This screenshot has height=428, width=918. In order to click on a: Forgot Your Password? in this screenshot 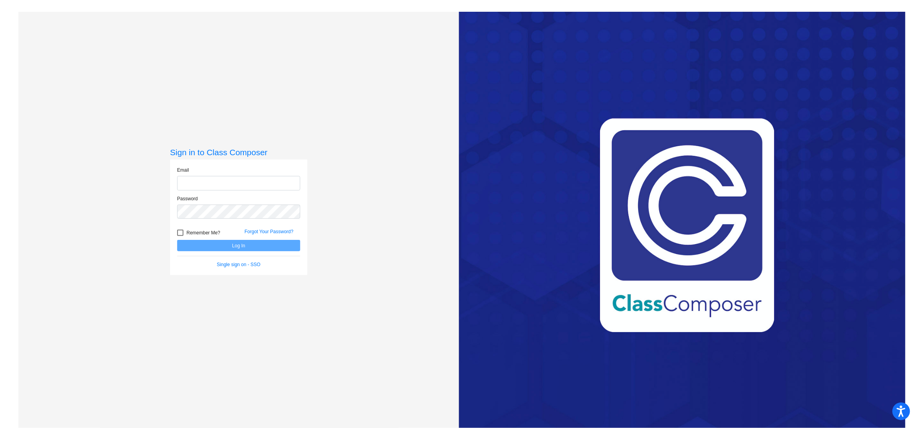, I will do `click(269, 232)`.